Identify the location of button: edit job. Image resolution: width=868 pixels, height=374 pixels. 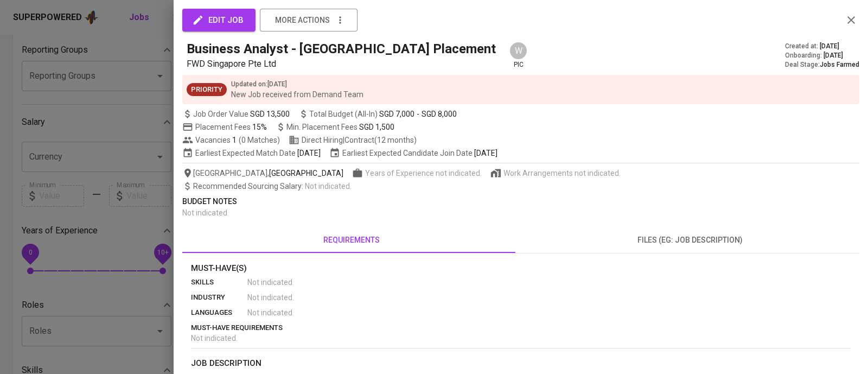
(219, 20).